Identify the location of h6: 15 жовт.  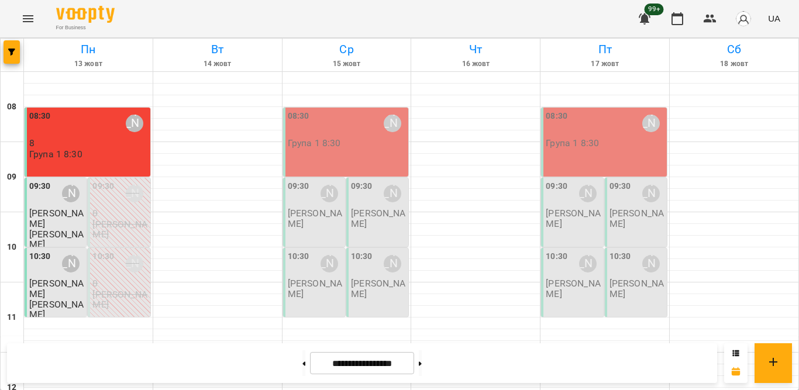
(347, 64).